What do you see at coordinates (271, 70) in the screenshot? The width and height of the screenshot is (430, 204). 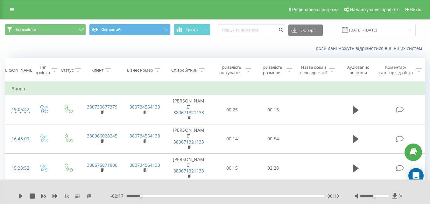 I see `div: Тривалість розмови` at bounding box center [271, 70].